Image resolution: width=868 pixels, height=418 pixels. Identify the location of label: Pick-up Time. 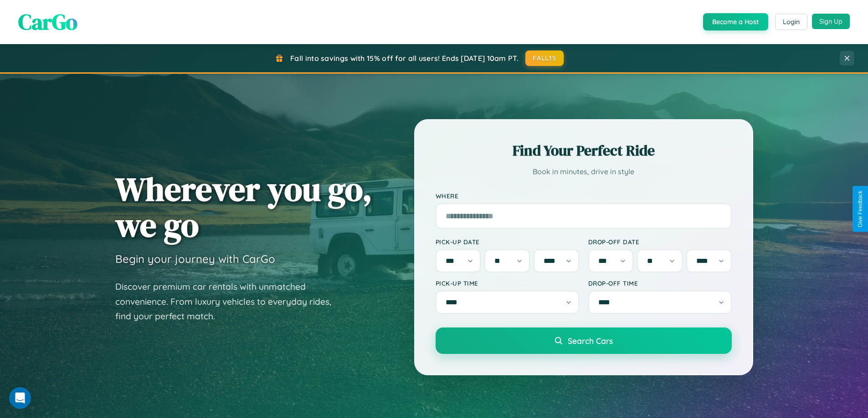
(507, 283).